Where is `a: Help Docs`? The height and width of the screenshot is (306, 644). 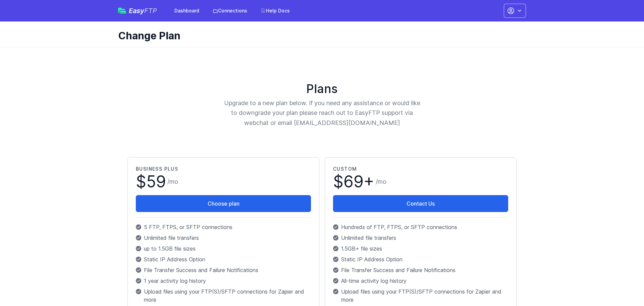
a: Help Docs is located at coordinates (275, 10).